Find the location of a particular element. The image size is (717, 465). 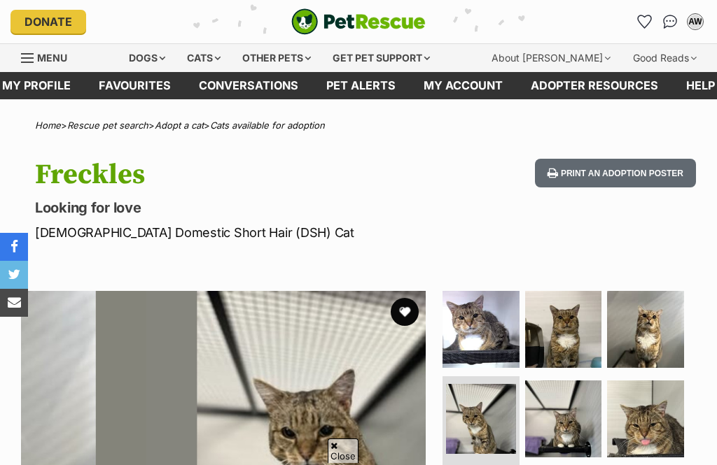

a: conversations is located at coordinates (248, 85).